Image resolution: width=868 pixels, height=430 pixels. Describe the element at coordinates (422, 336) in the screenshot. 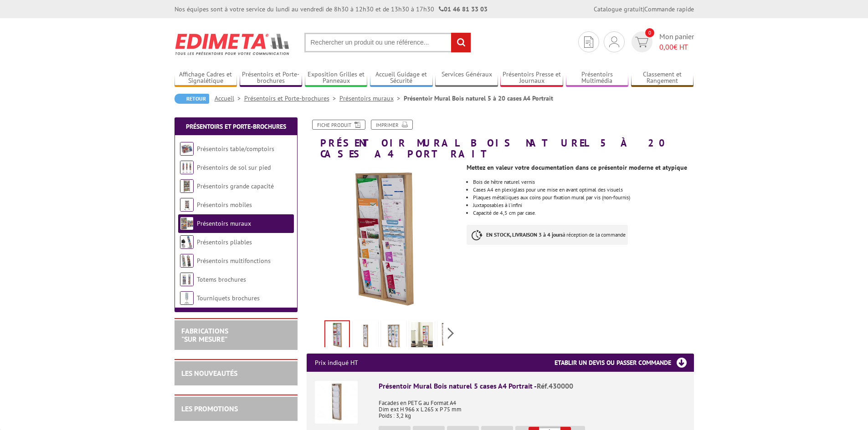

I see `img: 430001_presentoir_mural_bois_naturel_10_cases_a4_portrait_situation.jpg` at that location.